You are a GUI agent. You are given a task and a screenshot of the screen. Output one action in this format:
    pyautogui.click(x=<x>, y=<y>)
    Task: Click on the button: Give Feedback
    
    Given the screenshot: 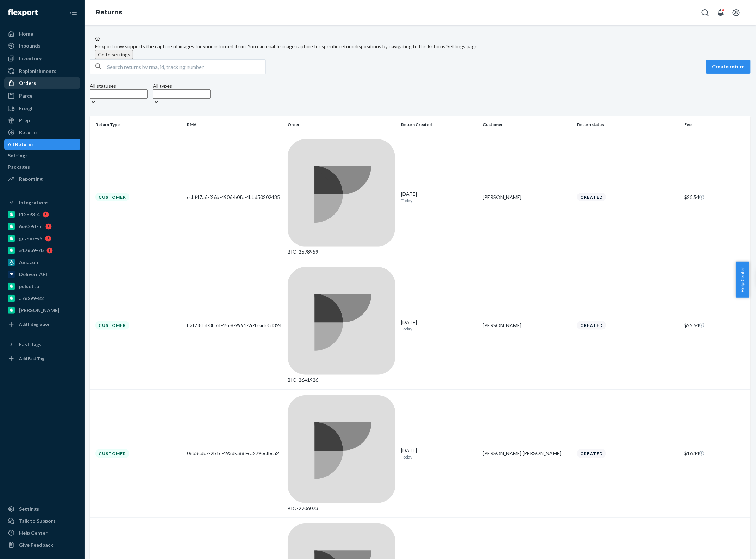 What is the action you would take?
    pyautogui.click(x=42, y=545)
    